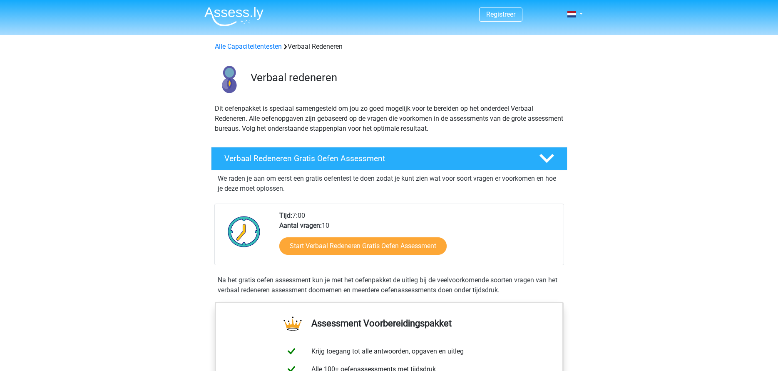 This screenshot has width=778, height=371. What do you see at coordinates (389, 47) in the screenshot?
I see `div: Verbaal Redeneren` at bounding box center [389, 47].